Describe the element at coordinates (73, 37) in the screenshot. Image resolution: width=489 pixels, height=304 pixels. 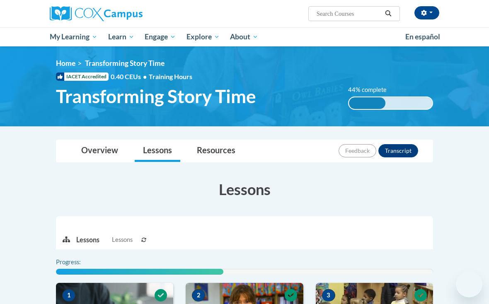
I see `a: My Learning` at that location.